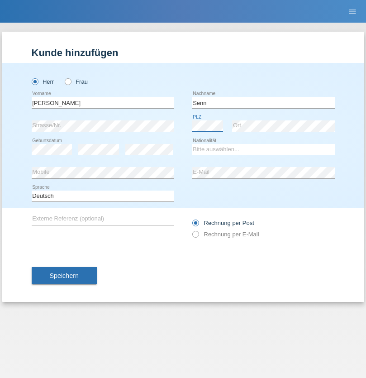 The width and height of the screenshot is (366, 378). I want to click on span: Speichern, so click(64, 276).